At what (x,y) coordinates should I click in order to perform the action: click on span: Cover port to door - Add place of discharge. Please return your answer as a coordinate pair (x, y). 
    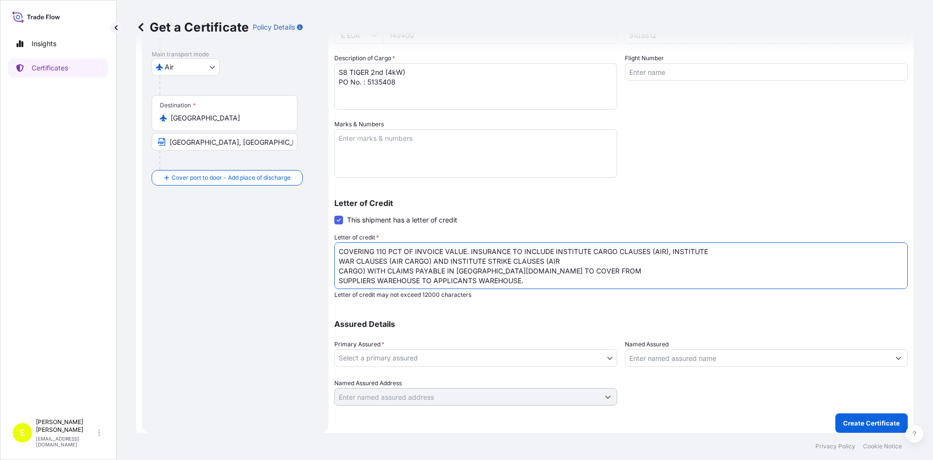
    Looking at the image, I should click on (231, 178).